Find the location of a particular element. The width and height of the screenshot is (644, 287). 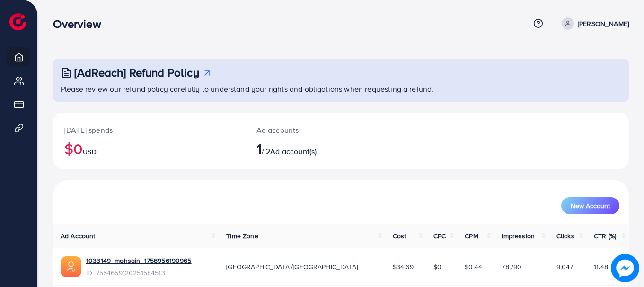

span: USD is located at coordinates (90, 152).